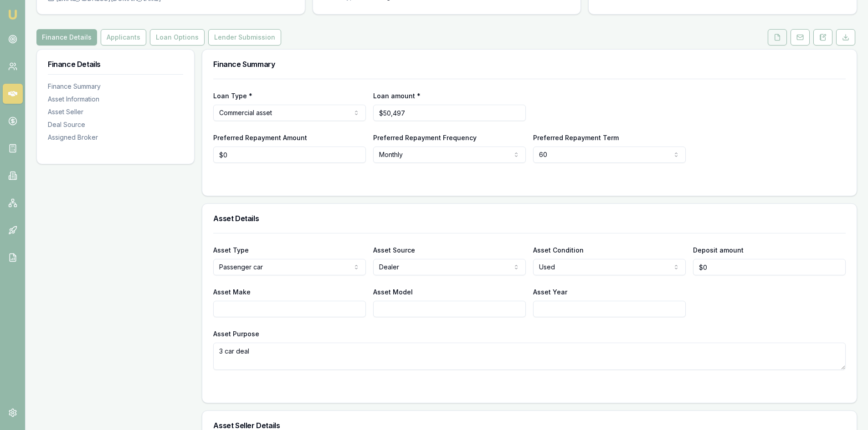  I want to click on textarea: 3 car deal, so click(529, 356).